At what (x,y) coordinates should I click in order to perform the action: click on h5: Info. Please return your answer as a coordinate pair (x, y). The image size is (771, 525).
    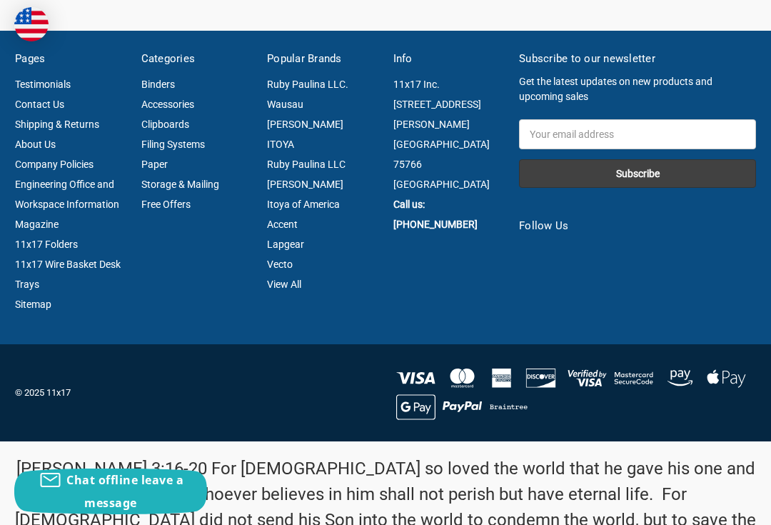
    Looking at the image, I should click on (449, 59).